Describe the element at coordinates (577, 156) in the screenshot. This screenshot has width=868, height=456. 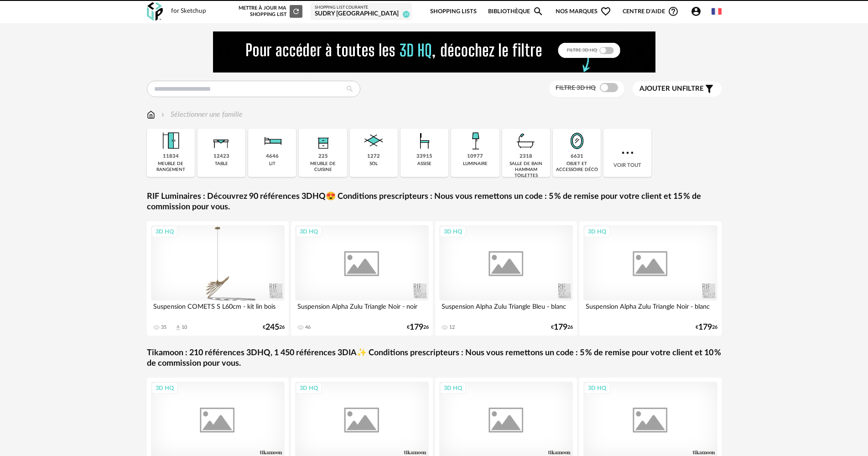
I see `div: 6631` at that location.